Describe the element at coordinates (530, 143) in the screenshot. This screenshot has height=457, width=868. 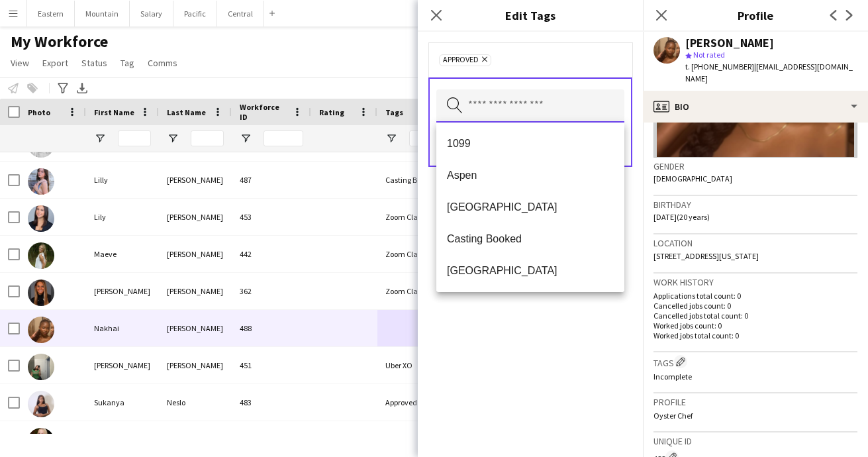
I see `span: 1099` at that location.